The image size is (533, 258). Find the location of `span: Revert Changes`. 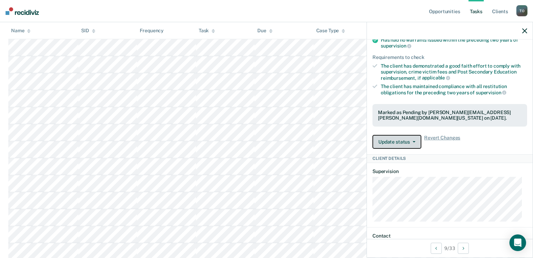

span: Revert Changes is located at coordinates (442, 142).